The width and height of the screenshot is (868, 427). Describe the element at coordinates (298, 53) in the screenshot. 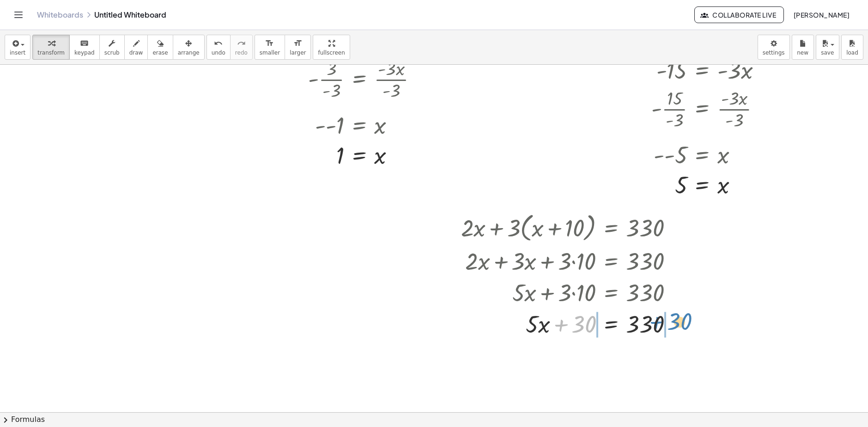

I see `span: larger` at that location.